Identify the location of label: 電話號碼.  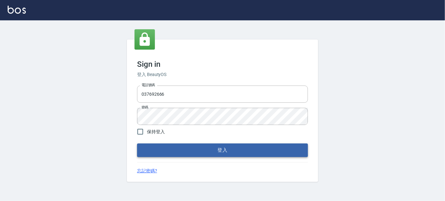
(148, 85).